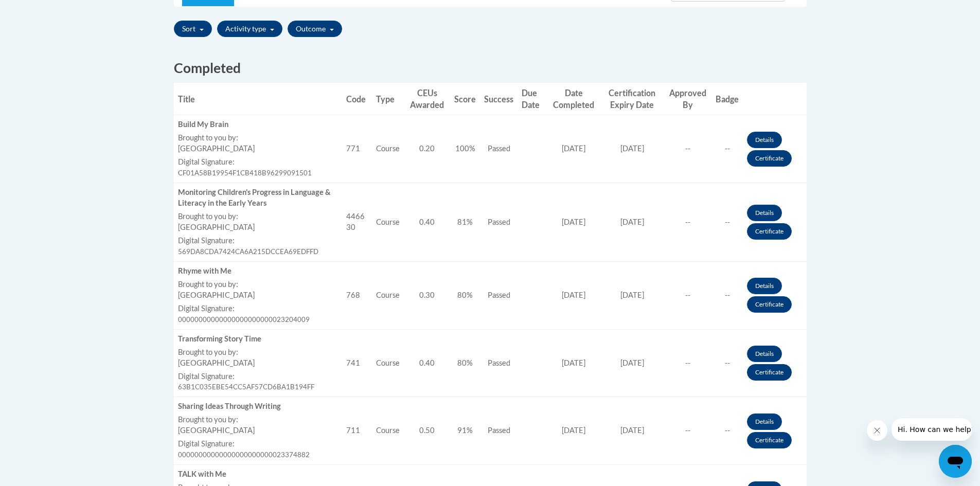  I want to click on span: 91%, so click(465, 430).